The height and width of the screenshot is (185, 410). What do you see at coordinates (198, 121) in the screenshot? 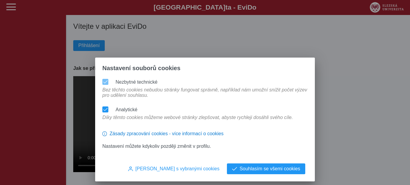
I see `div: Díky těmto cookies můžeme webové stránky zlepšovat, abyste rychleji dosáhli svého cíle.` at bounding box center [198, 121].